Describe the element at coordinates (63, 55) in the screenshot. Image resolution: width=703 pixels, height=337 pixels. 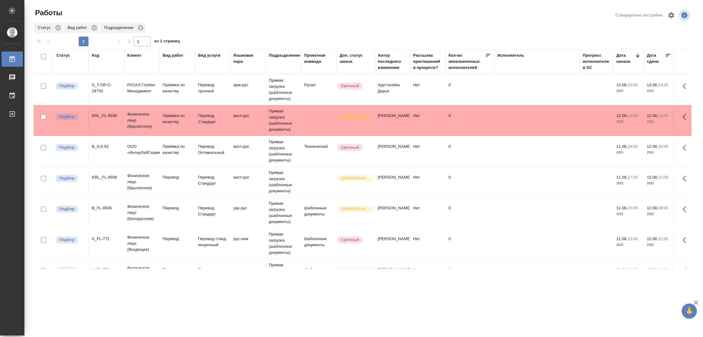
I see `div: Статус` at that location.